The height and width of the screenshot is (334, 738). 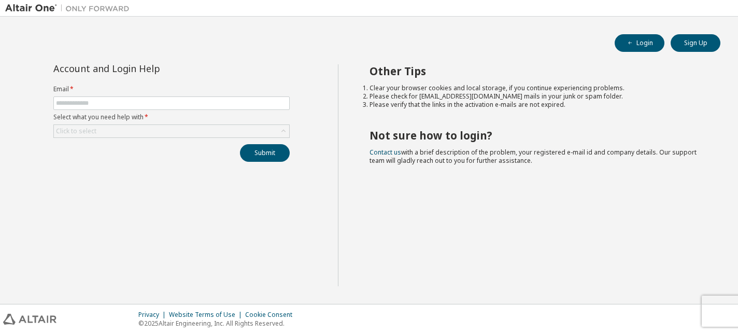 What do you see at coordinates (536, 135) in the screenshot?
I see `h2: Not sure how to login?` at bounding box center [536, 135].